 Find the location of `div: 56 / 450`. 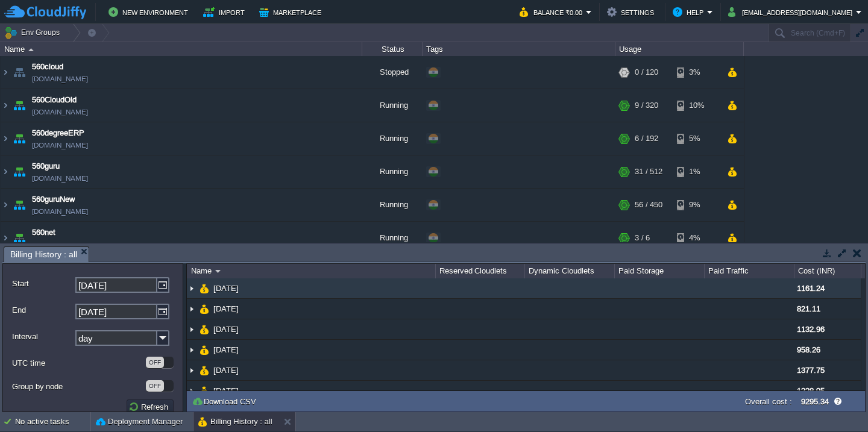

div: 56 / 450 is located at coordinates (648, 204).